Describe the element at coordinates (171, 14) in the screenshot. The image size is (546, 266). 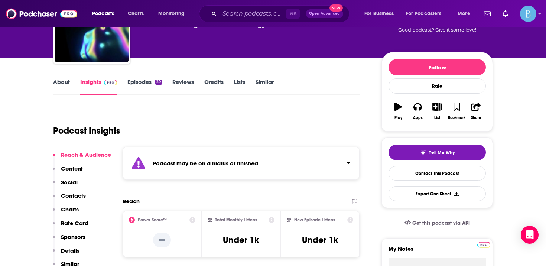
I see `span: Monitoring` at that location.